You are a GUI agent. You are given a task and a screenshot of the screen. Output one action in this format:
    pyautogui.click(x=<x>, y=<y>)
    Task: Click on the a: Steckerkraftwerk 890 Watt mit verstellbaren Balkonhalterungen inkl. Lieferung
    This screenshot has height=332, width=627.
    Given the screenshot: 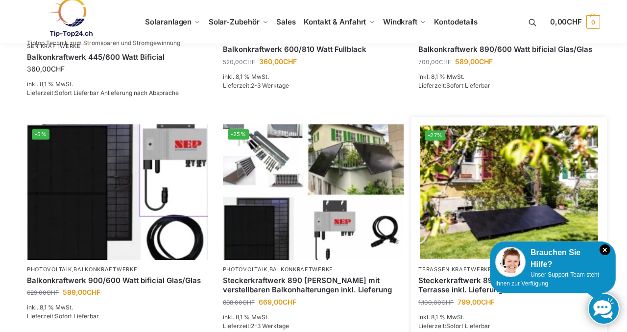 What is the action you would take?
    pyautogui.click(x=313, y=285)
    